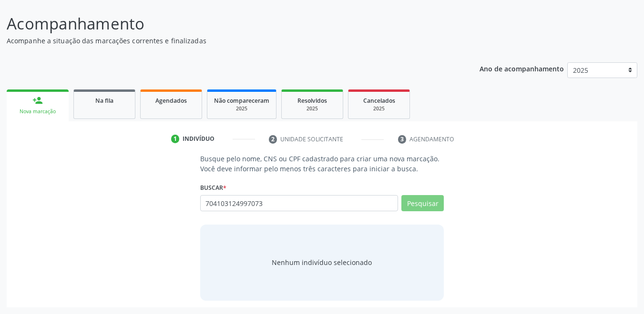 This screenshot has width=644, height=314. I want to click on div: Indivíduo, so click(198, 139).